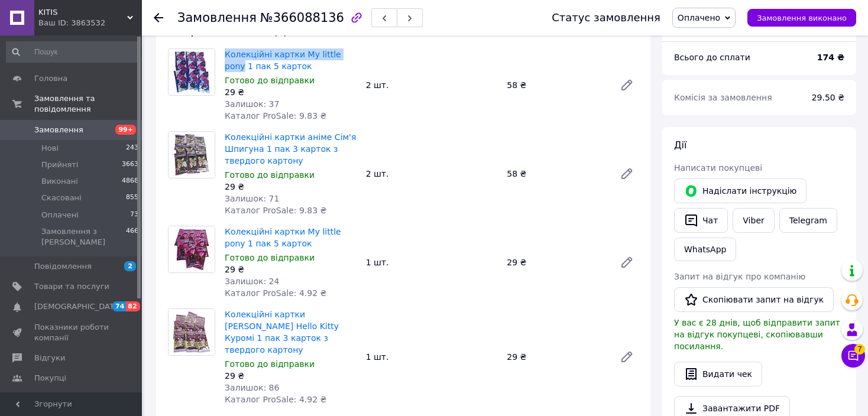  What do you see at coordinates (252, 281) in the screenshot?
I see `span: Залишок: 24` at bounding box center [252, 281].